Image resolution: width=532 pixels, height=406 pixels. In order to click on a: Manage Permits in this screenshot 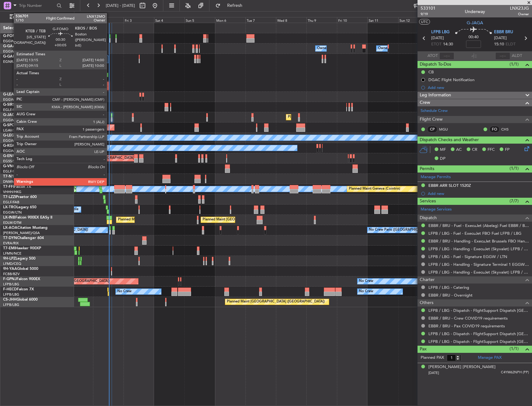, I will do `click(435, 177)`.